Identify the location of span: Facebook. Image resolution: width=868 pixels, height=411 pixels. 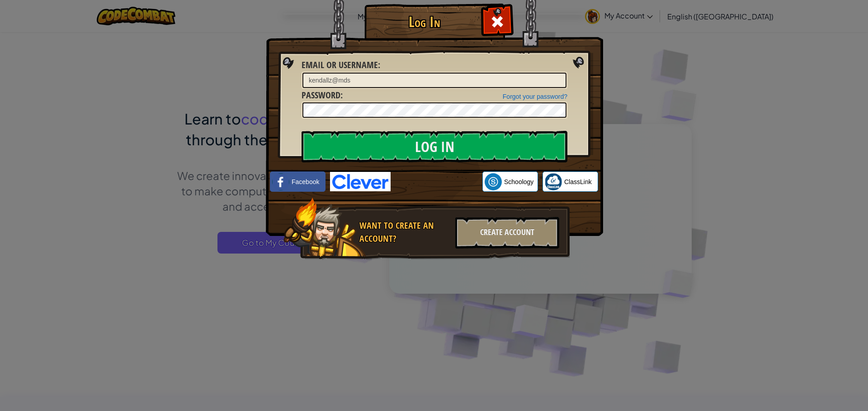
(305, 182).